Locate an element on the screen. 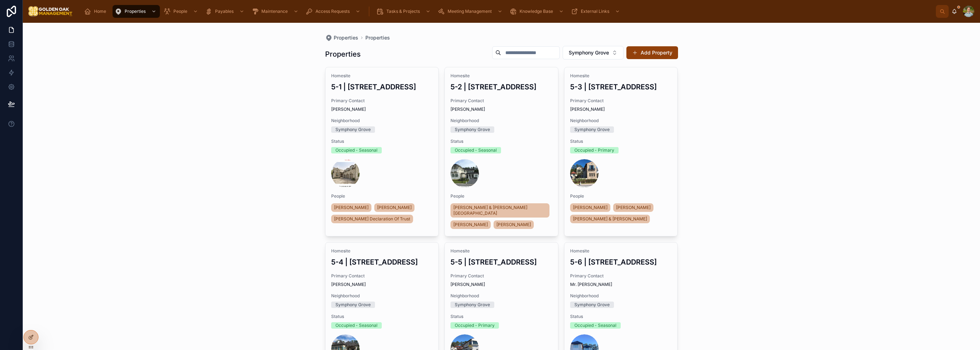  span: External Links is located at coordinates (595, 11).